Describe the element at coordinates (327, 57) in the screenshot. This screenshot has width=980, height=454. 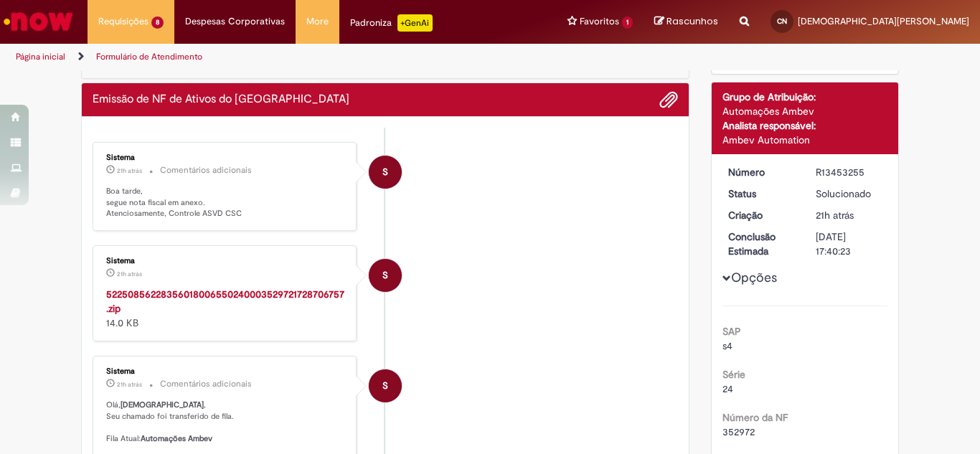
I see `ul: Trilhas de página` at that location.